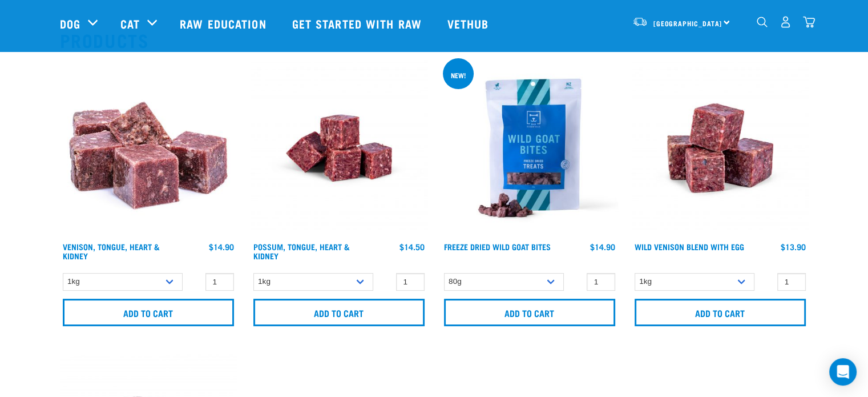 This screenshot has width=868, height=397. What do you see at coordinates (469, 23) in the screenshot?
I see `a: Vethub` at bounding box center [469, 23].